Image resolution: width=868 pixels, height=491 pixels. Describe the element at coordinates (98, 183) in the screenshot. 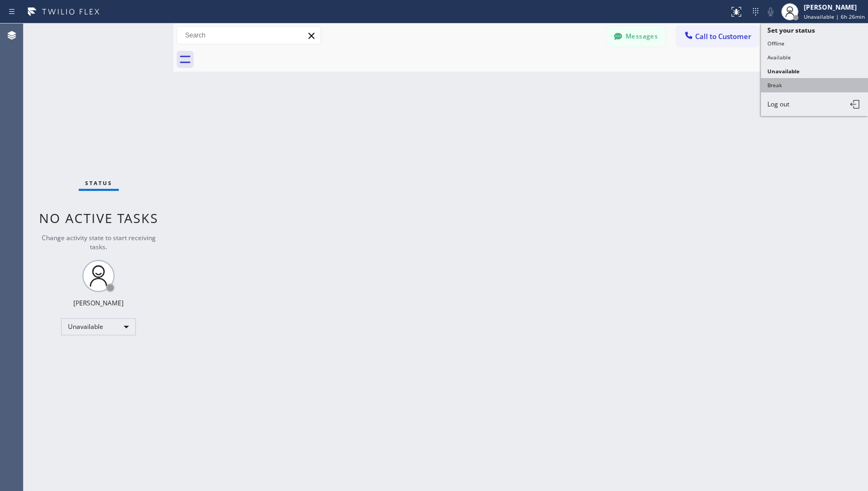

I see `span: Status` at that location.